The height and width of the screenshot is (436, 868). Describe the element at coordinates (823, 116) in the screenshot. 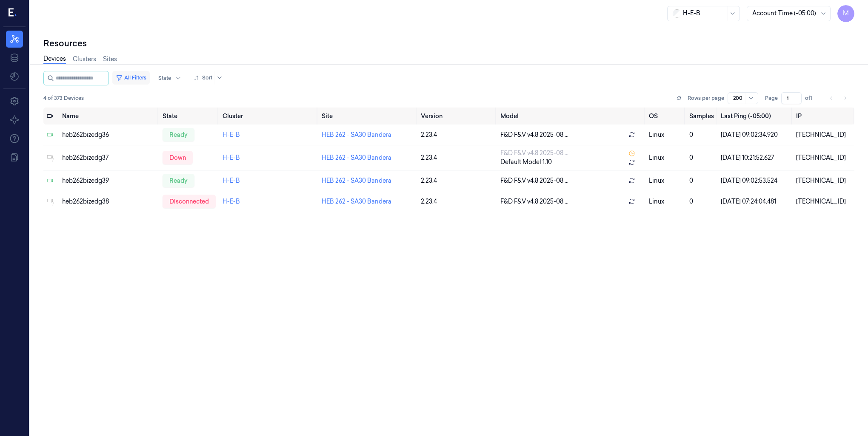

I see `th: IP` at that location.